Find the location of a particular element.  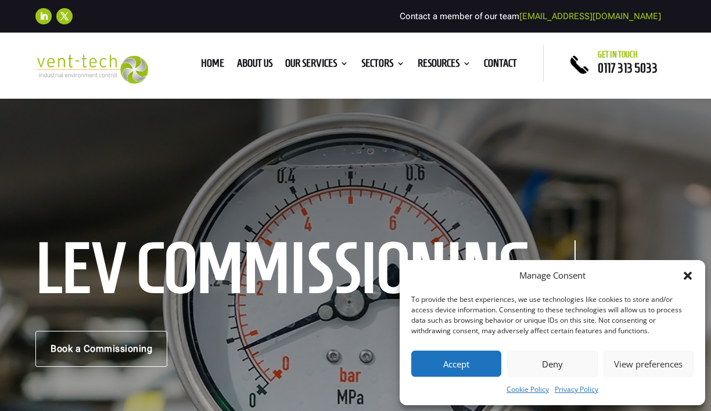

a: Cookie Policy is located at coordinates (527, 390).